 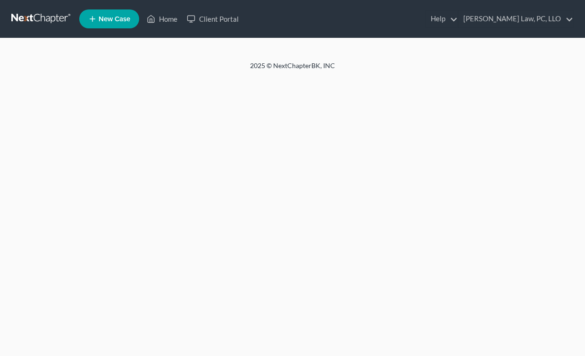 I want to click on a: Client Portal, so click(x=213, y=19).